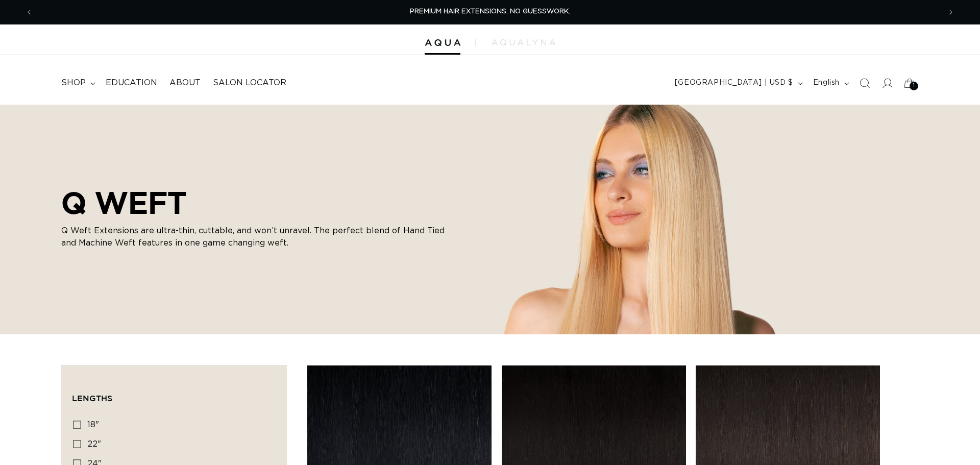 The width and height of the screenshot is (980, 465). Describe the element at coordinates (255, 203) in the screenshot. I see `h2: Q WEFT` at that location.